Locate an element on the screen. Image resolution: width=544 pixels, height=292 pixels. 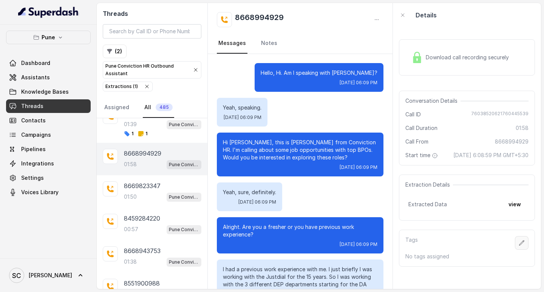
span: Assistants is located at coordinates (36, 77).